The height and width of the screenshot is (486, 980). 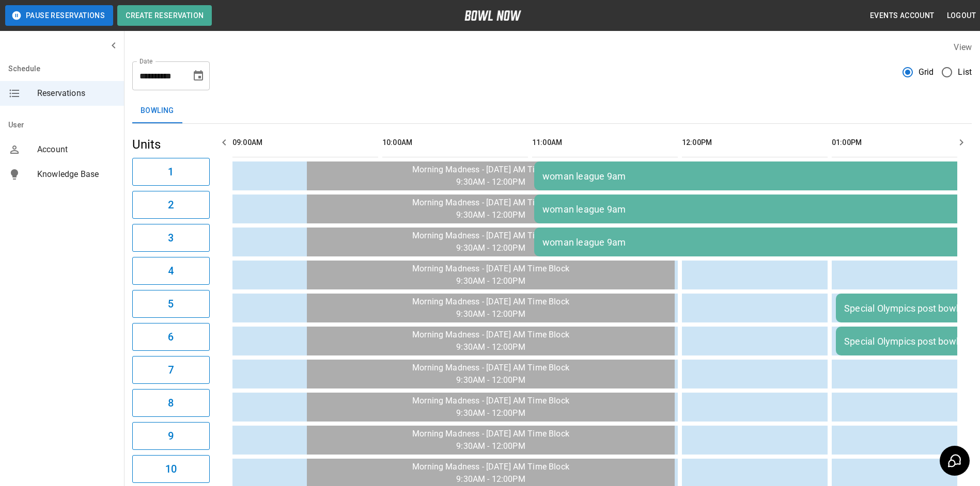 What do you see at coordinates (171, 436) in the screenshot?
I see `button: 9` at bounding box center [171, 436].